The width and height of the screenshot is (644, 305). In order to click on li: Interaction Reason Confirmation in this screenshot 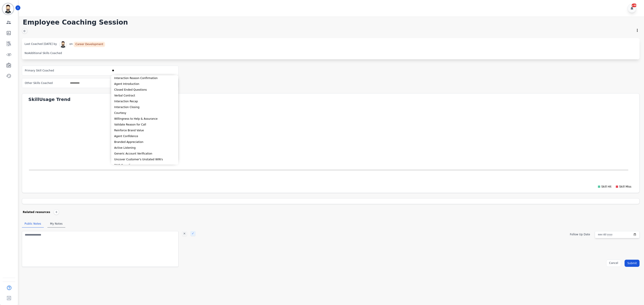, I will do `click(145, 78)`.